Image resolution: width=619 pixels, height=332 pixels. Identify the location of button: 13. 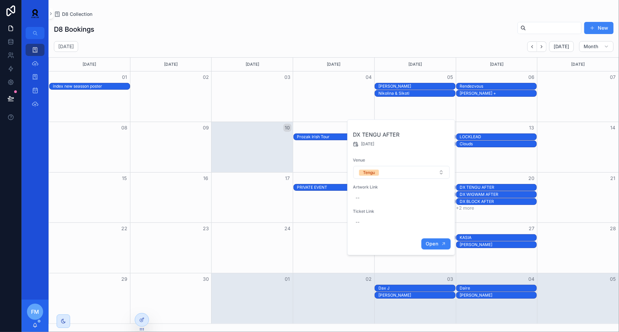
(531, 128).